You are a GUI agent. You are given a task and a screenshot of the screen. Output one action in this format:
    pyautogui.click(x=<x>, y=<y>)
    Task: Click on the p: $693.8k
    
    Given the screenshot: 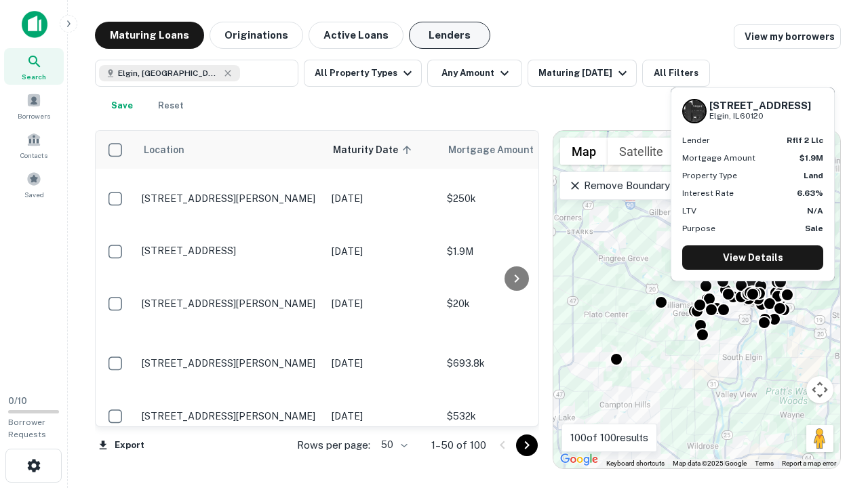 What is the action you would take?
    pyautogui.click(x=515, y=363)
    